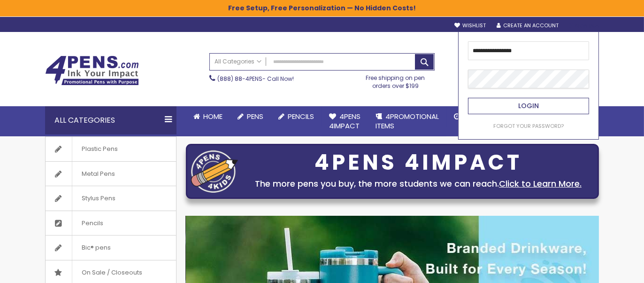 Image resolution: width=644 pixels, height=283 pixels. Describe the element at coordinates (529, 105) in the screenshot. I see `span: Login` at that location.